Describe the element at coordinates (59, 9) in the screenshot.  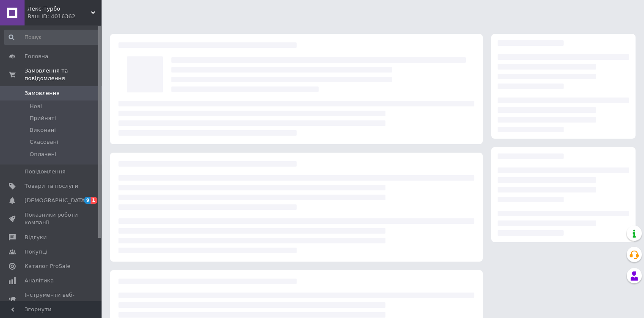
I see `span: Лекс-Турбо` at that location.